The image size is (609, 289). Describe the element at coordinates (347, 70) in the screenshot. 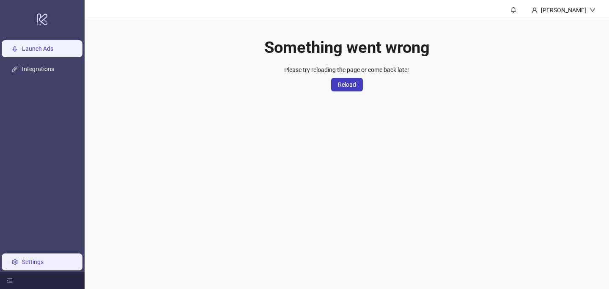

I see `span: Please try reloading the page or come back later` at that location.